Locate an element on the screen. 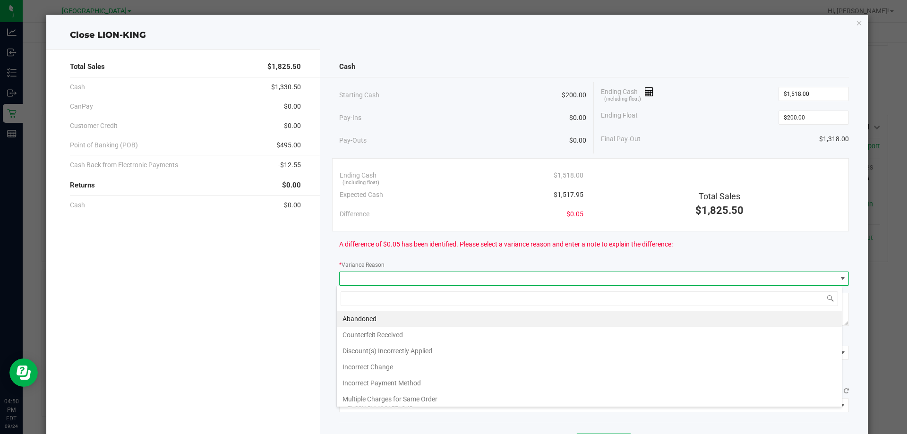 Image resolution: width=907 pixels, height=434 pixels. li: Counterfeit Received is located at coordinates (589, 335).